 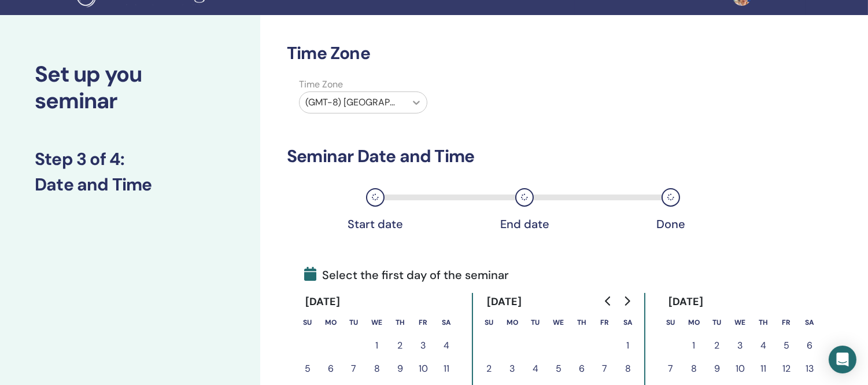 What do you see at coordinates (671, 224) in the screenshot?
I see `div: Done` at bounding box center [671, 224].